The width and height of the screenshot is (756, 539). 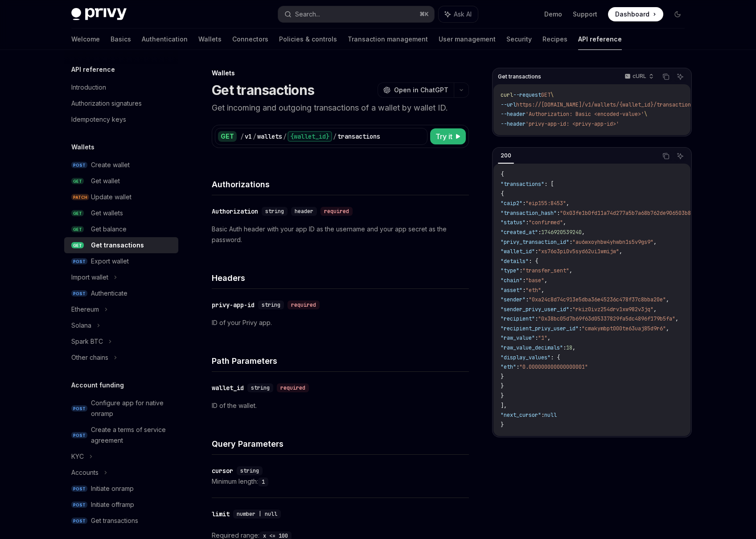 I want to click on span: "xs76o3pi0v5syd62ui1wmijw", so click(x=579, y=251).